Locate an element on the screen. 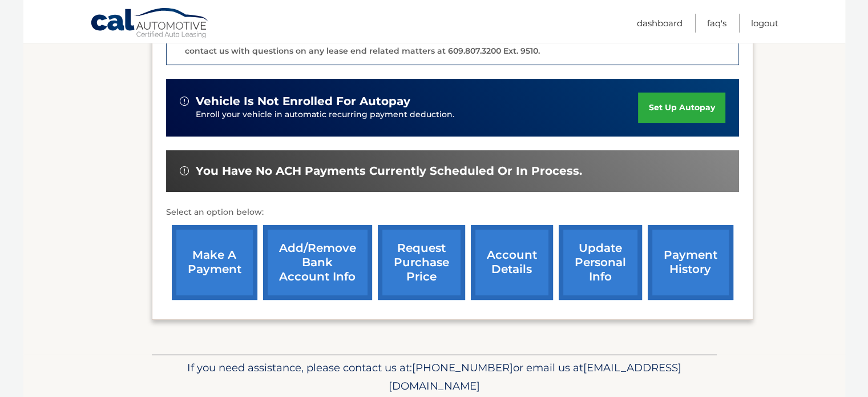  a: payment history is located at coordinates (691, 262).